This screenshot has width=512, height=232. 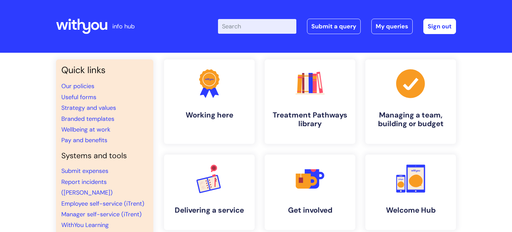 What do you see at coordinates (84, 140) in the screenshot?
I see `a: Pay and benefits` at bounding box center [84, 140].